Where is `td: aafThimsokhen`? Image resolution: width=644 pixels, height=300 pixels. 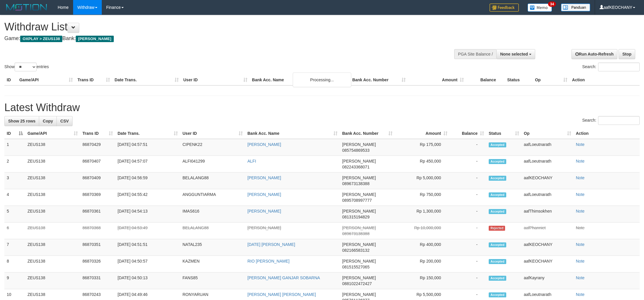 td: aafThimsokhen is located at coordinates (548, 214).